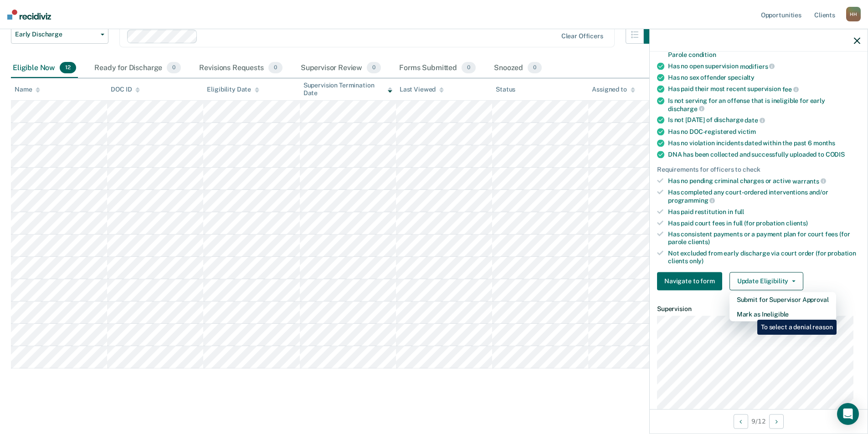 Image resolution: width=868 pixels, height=434 pixels. I want to click on div: Status, so click(506, 89).